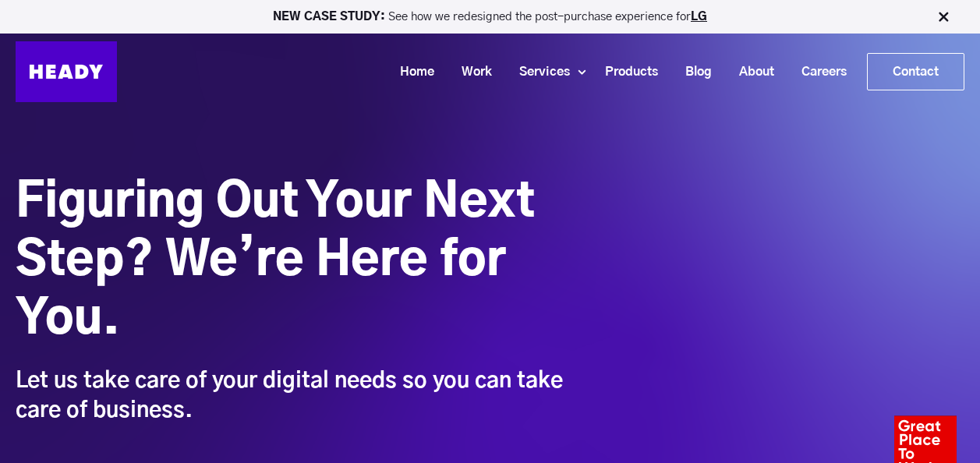  I want to click on a: Products, so click(626, 71).